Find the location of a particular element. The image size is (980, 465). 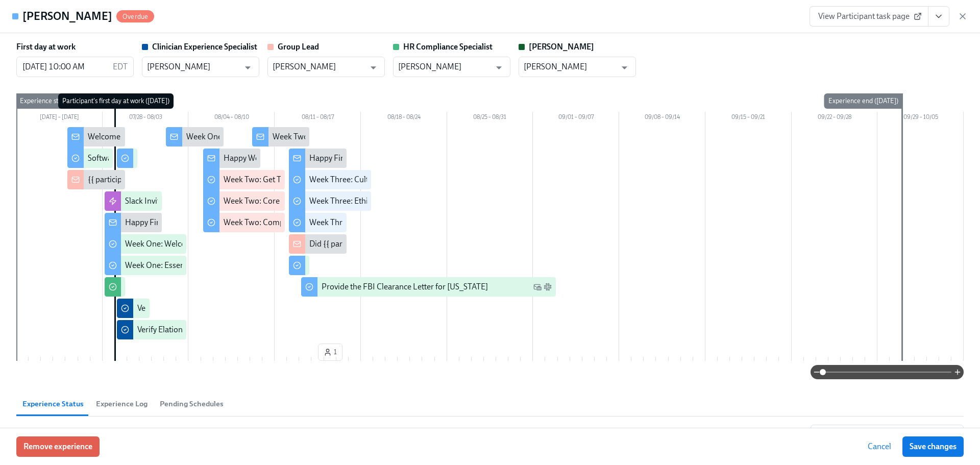

div: 09/08 – 09/14 is located at coordinates (662, 118).